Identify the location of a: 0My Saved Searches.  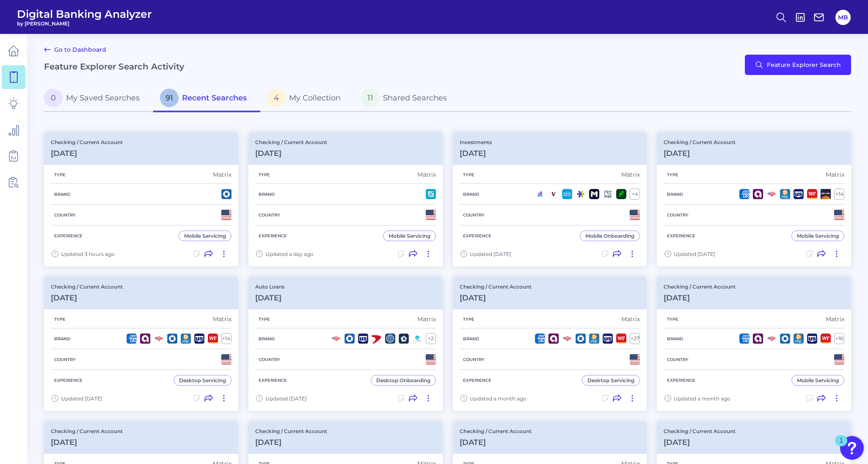
(99, 99).